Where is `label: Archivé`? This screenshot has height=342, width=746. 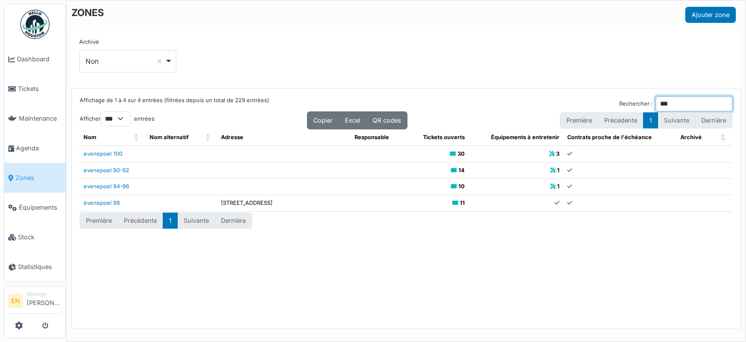 label: Archivé is located at coordinates (89, 42).